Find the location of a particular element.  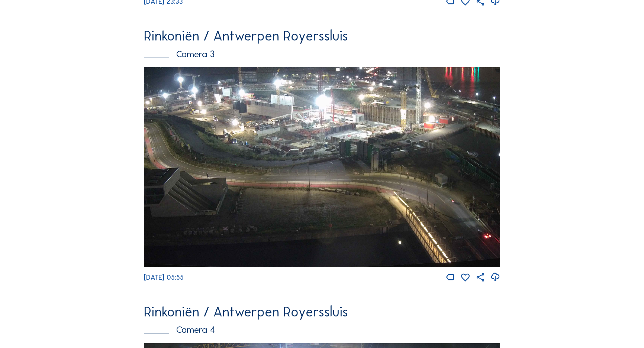

div: Camera 4 is located at coordinates (322, 330).